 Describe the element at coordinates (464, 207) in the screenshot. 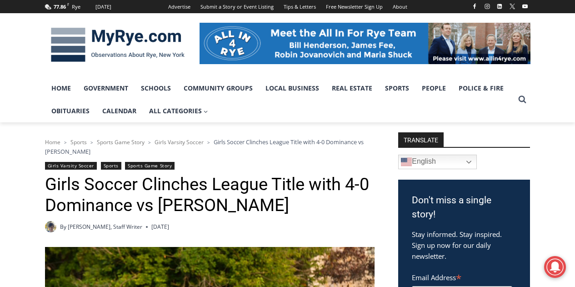

I see `h3: Don't miss a single story!` at that location.